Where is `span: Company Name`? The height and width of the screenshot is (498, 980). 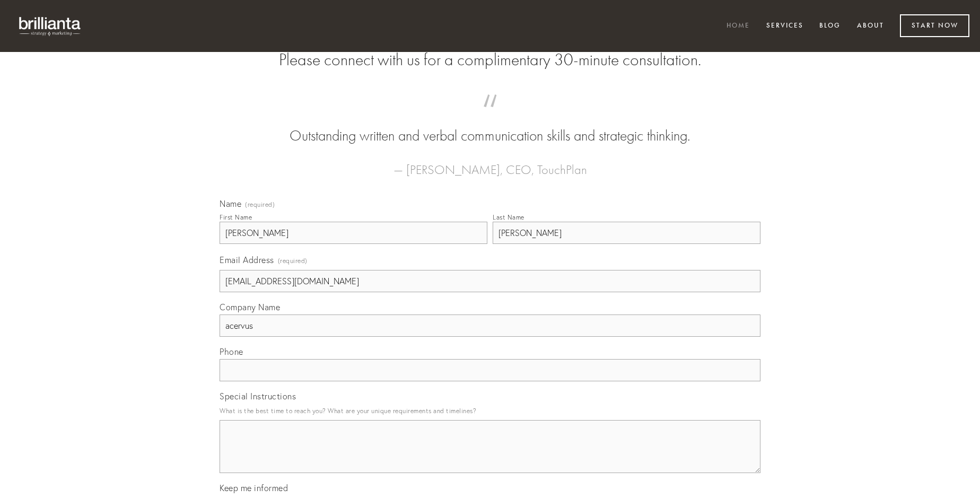 span: Company Name is located at coordinates (250, 307).